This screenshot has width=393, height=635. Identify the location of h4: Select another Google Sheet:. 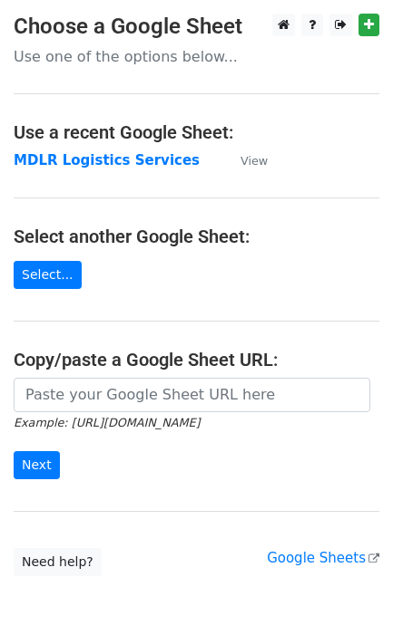
(196, 237).